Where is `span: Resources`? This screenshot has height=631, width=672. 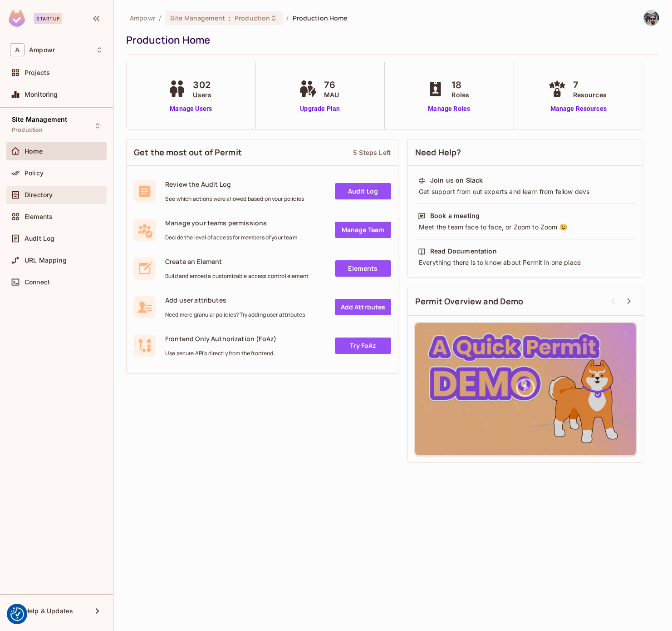
span: Resources is located at coordinates (590, 94).